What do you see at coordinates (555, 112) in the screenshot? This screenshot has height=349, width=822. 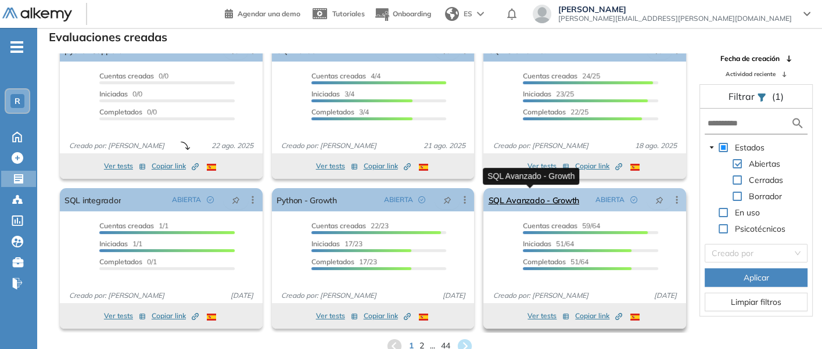 I see `span: 22/25` at bounding box center [555, 112].